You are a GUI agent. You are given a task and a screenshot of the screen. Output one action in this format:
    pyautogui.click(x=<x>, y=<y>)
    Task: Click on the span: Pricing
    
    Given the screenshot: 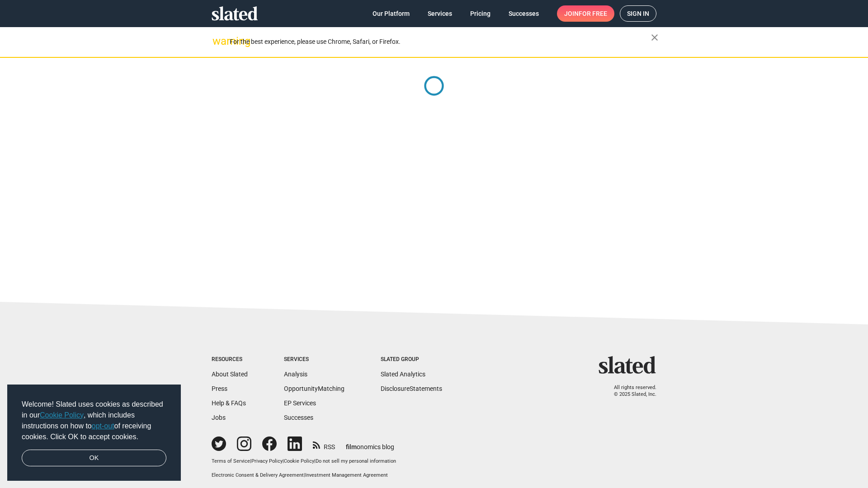 What is the action you would take?
    pyautogui.click(x=480, y=14)
    